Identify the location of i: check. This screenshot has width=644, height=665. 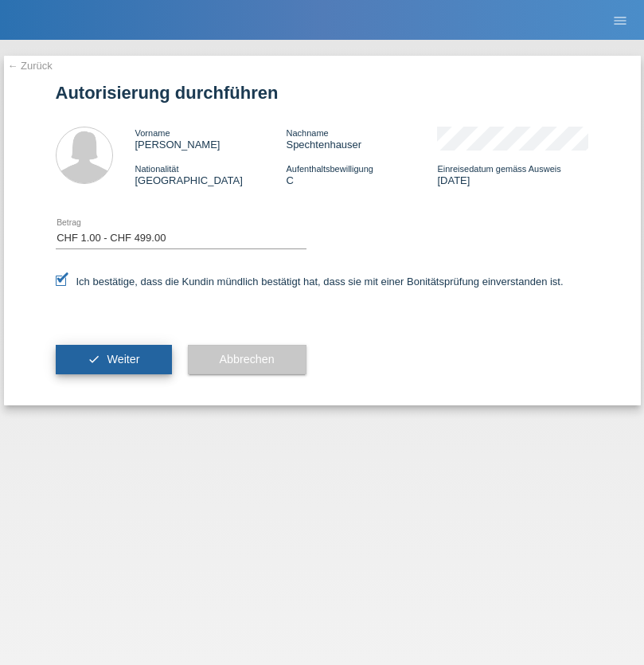
(94, 359).